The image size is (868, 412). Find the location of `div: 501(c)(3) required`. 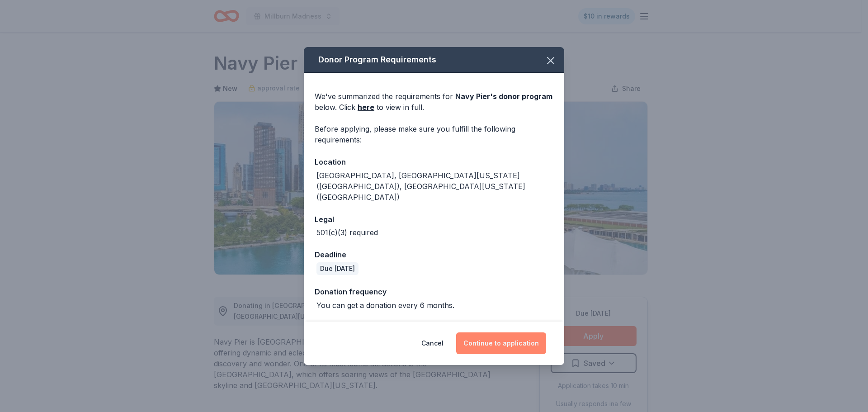

div: 501(c)(3) required is located at coordinates (348, 233).